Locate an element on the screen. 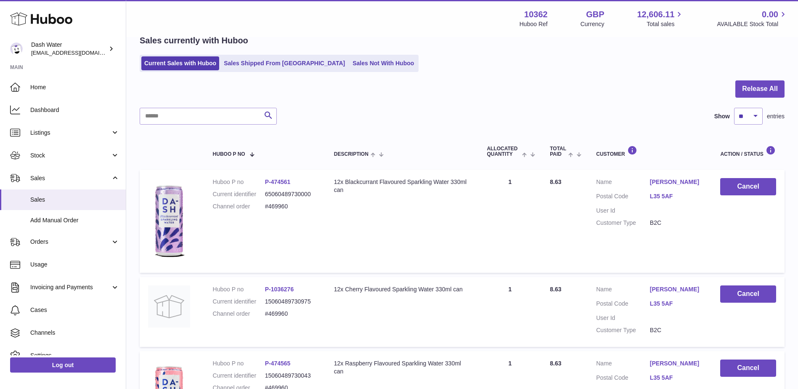 This screenshot has height=389, width=798. dd: 65060489730000 is located at coordinates (291, 194).